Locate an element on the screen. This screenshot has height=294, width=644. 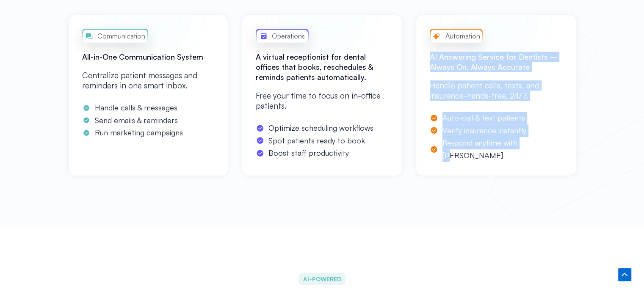
span: Verify insurance instantly is located at coordinates (483, 131).